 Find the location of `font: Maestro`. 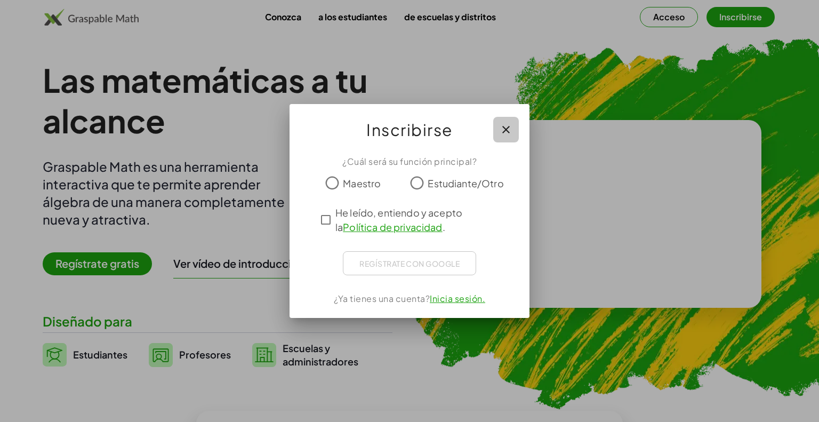

font: Maestro is located at coordinates (361, 183).